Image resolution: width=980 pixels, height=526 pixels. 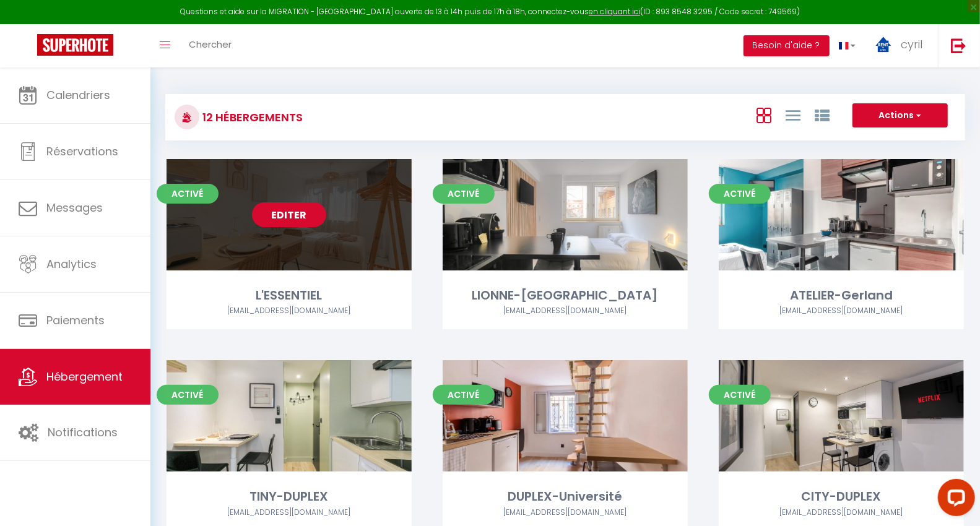 What do you see at coordinates (764, 114) in the screenshot?
I see `a: Vue en Box` at bounding box center [764, 114].